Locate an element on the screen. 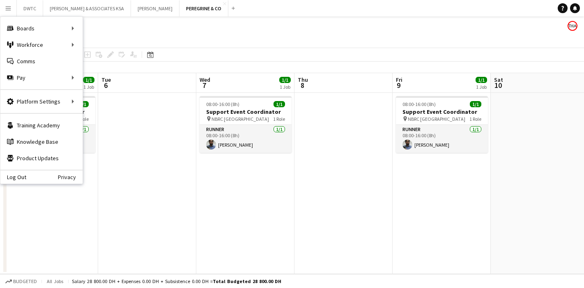 The height and width of the screenshot is (288, 584). a: Training Academy is located at coordinates (42, 125).